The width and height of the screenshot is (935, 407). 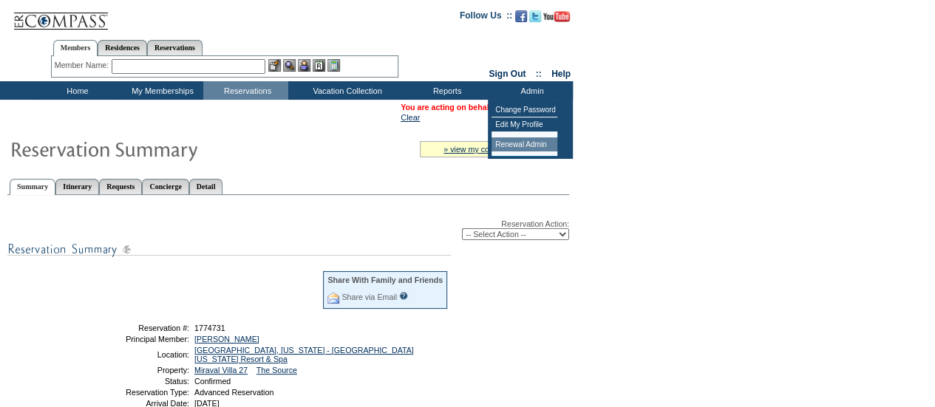 I want to click on a: Help, so click(x=561, y=74).